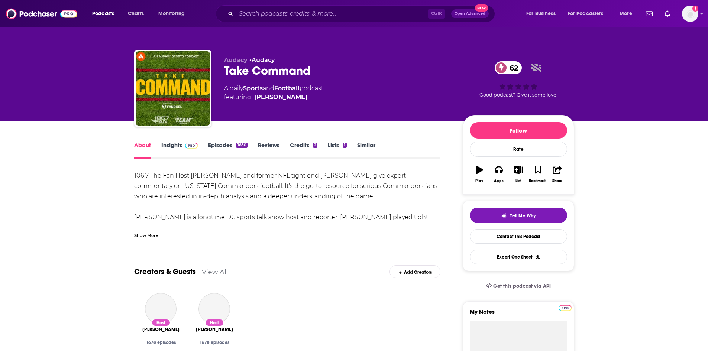 Image resolution: width=708 pixels, height=351 pixels. What do you see at coordinates (518, 181) in the screenshot?
I see `div: List` at bounding box center [518, 181].